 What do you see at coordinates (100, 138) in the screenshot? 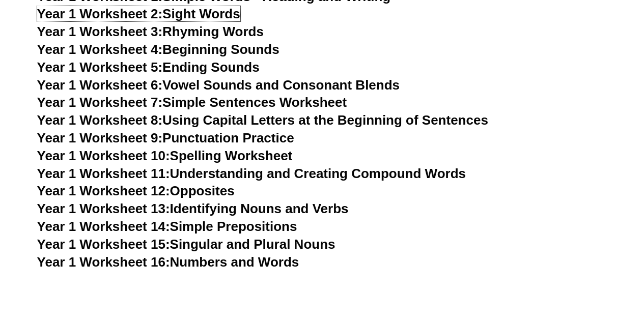
I see `span: Year 1 Worksheet 9:` at bounding box center [100, 138].